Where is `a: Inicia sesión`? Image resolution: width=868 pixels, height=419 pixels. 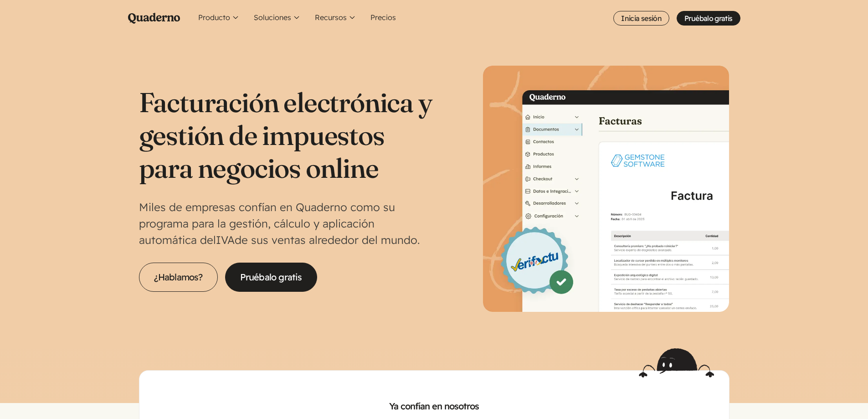
a: Inicia sesión is located at coordinates (641, 18).